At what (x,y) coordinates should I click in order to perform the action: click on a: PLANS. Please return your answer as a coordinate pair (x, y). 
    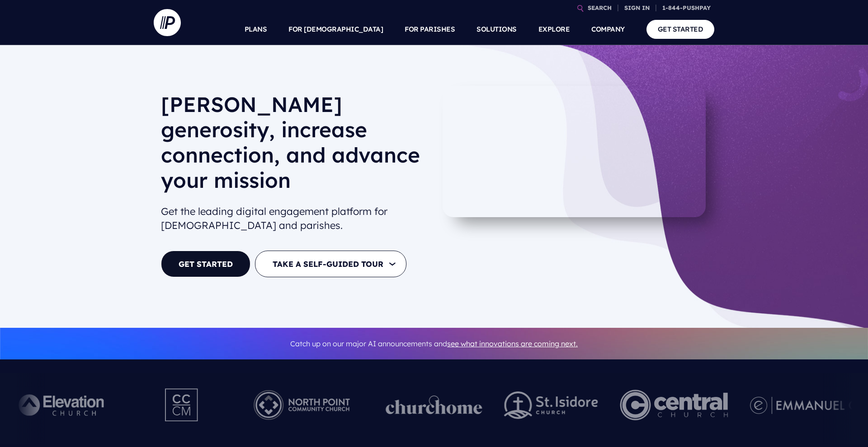
    Looking at the image, I should click on (256, 29).